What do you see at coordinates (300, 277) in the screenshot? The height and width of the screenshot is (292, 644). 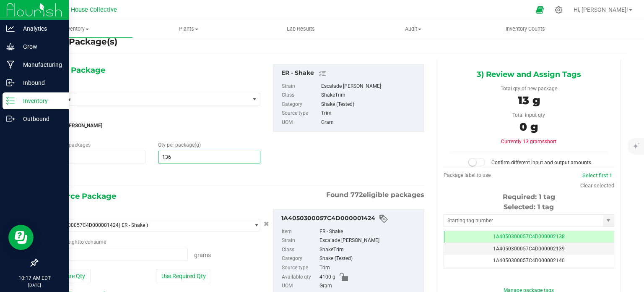 I see `label: Available qty` at bounding box center [300, 277].